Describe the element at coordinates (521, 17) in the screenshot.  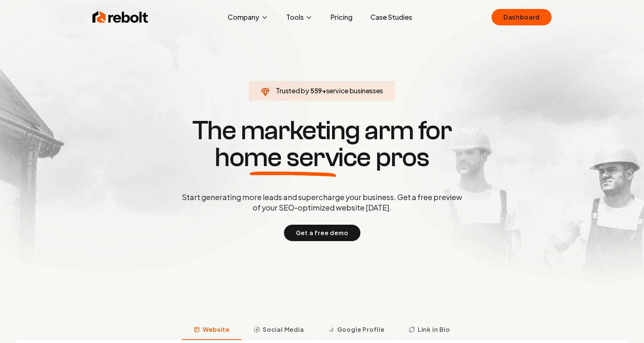
I see `a: Dashboard` at that location.